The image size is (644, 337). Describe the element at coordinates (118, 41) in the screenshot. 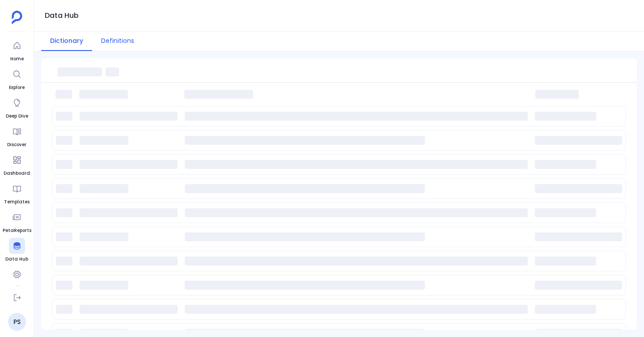

I see `button: Definitions` at that location.